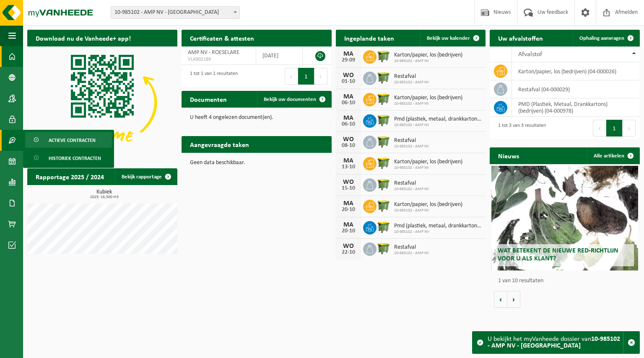 This screenshot has height=358, width=644. What do you see at coordinates (83, 38) in the screenshot?
I see `h2: Download nu de Vanheede+ app!` at bounding box center [83, 38].